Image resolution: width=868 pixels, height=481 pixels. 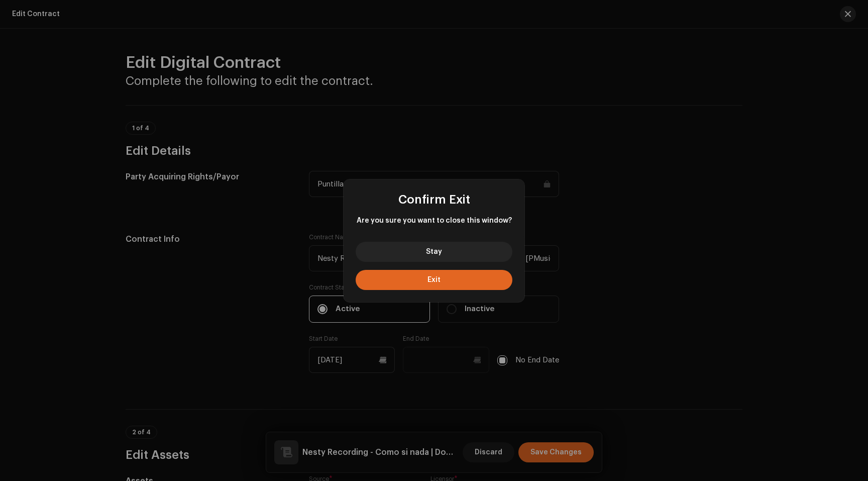 I want to click on button: Stay, so click(x=434, y=252).